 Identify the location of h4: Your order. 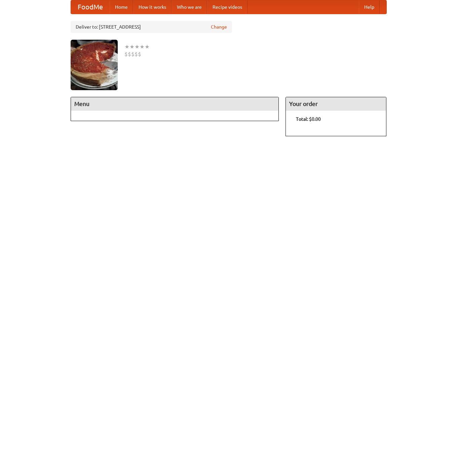
(336, 104).